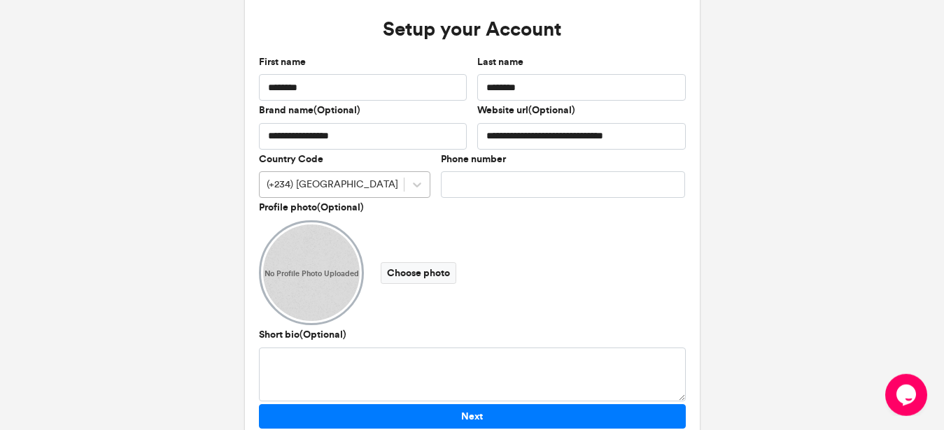  I want to click on h3: Setup your Account, so click(472, 29).